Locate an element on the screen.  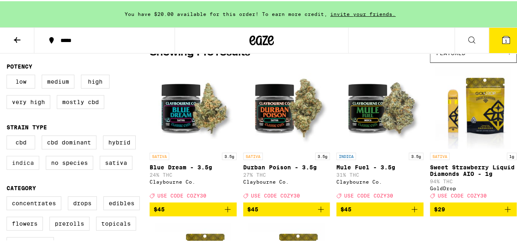
span: You have $20.00 available for this order! To earn more credit, is located at coordinates (226, 13).